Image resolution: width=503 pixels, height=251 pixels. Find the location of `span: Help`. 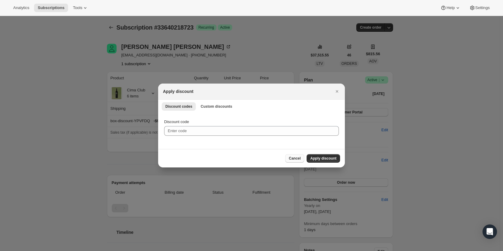

span: Help is located at coordinates (450, 8).